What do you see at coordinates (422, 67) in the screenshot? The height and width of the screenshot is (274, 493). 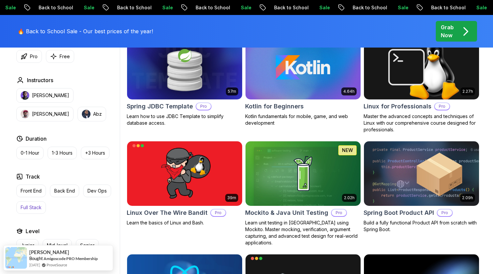 I see `img: Linux for Professionals card` at bounding box center [422, 67].